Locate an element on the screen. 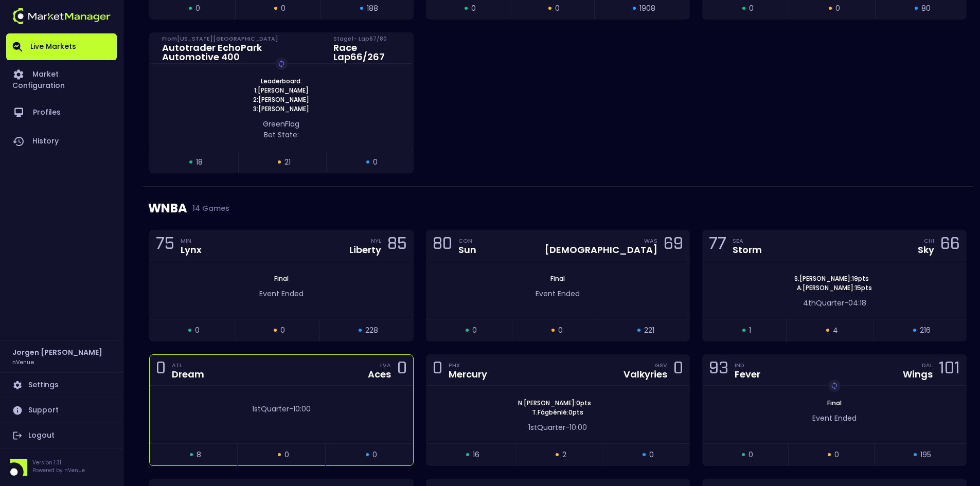  h3: nVenue is located at coordinates (23, 361).